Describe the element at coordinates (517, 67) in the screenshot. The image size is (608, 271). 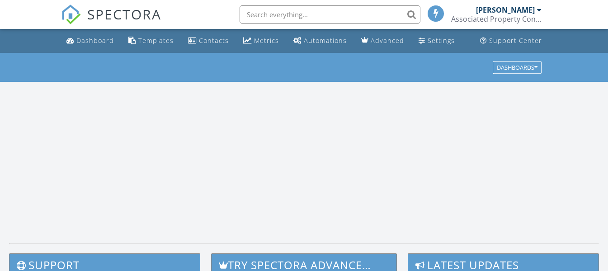
I see `button: Dashboards` at that location.